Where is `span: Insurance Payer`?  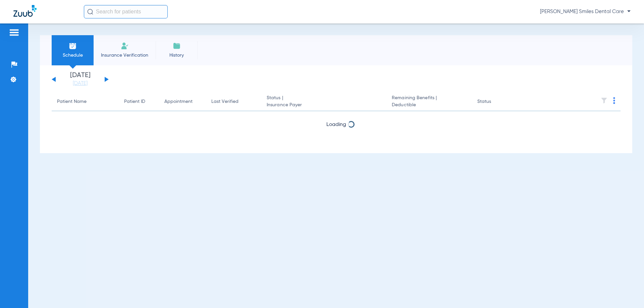
span: Insurance Payer is located at coordinates (324, 105).